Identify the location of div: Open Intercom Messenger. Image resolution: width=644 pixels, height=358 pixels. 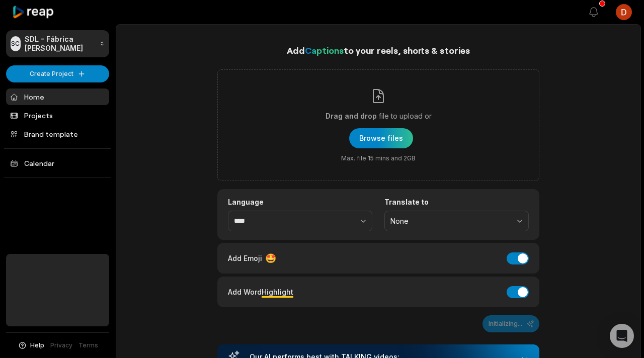
(622, 336).